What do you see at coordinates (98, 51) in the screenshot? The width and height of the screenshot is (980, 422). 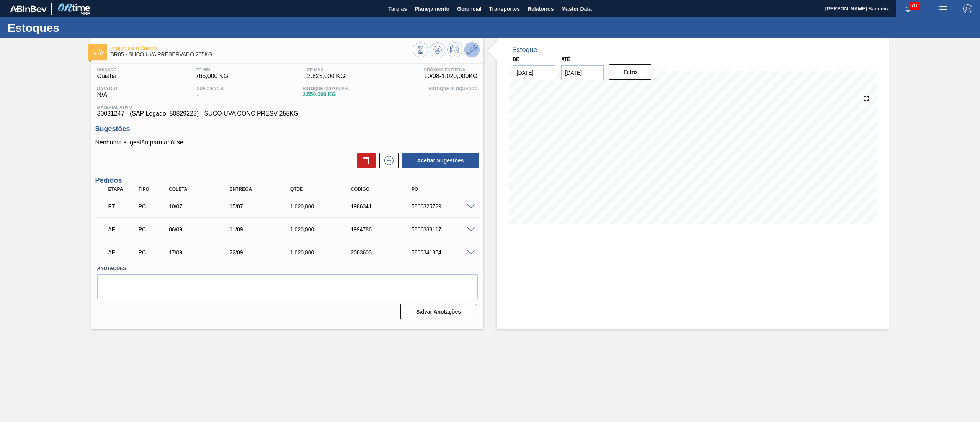 I see `img: Ícone` at bounding box center [98, 51].